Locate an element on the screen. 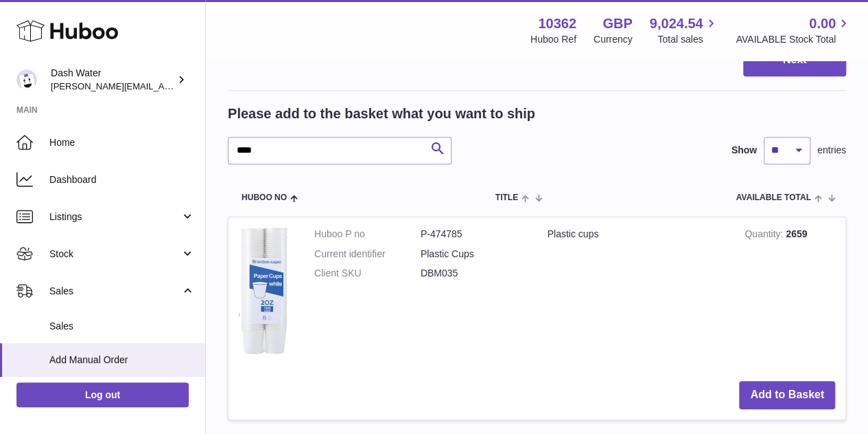  span: 9,024.54 is located at coordinates (677, 24).